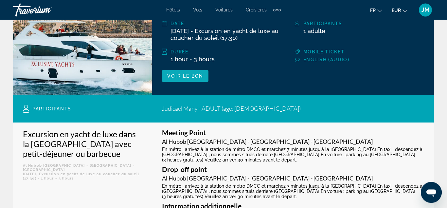 Image resolution: width=447 pixels, height=208 pixels. What do you see at coordinates (316, 31) in the screenshot?
I see `span: Adulte` at bounding box center [316, 31].